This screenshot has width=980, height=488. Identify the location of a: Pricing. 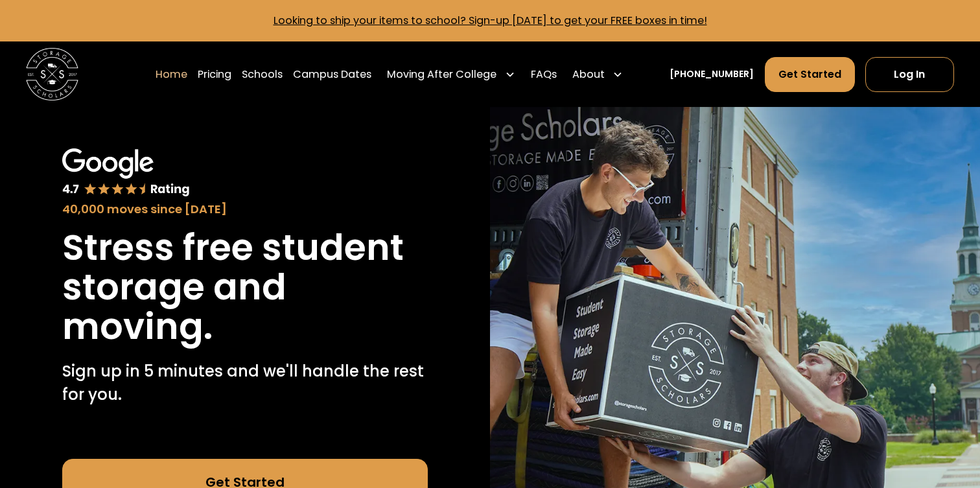
(215, 75).